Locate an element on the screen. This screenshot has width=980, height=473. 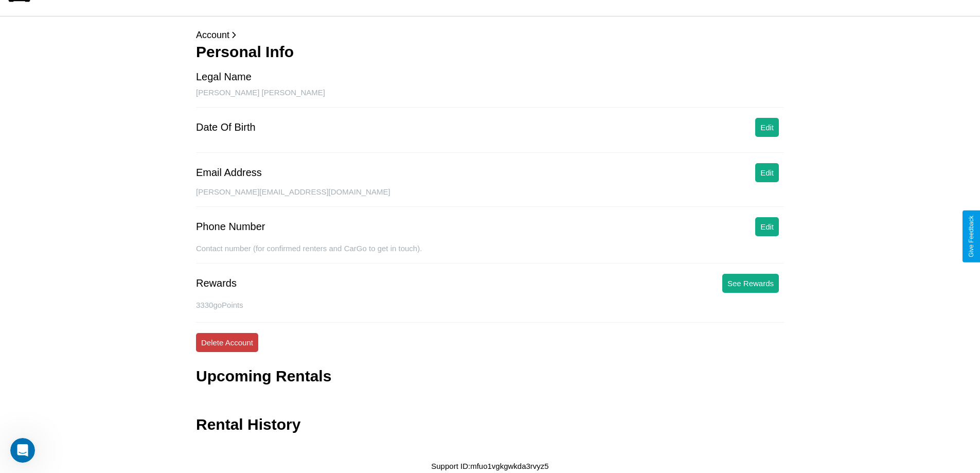
h3: Upcoming Rentals is located at coordinates (264, 376).